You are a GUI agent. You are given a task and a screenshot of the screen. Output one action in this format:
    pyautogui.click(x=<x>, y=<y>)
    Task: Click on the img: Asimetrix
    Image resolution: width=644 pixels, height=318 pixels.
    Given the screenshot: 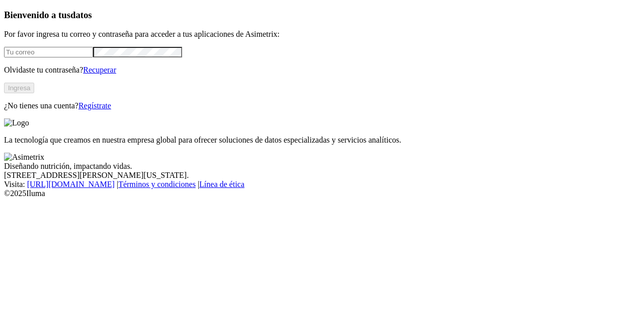 What is the action you would take?
    pyautogui.click(x=24, y=157)
    